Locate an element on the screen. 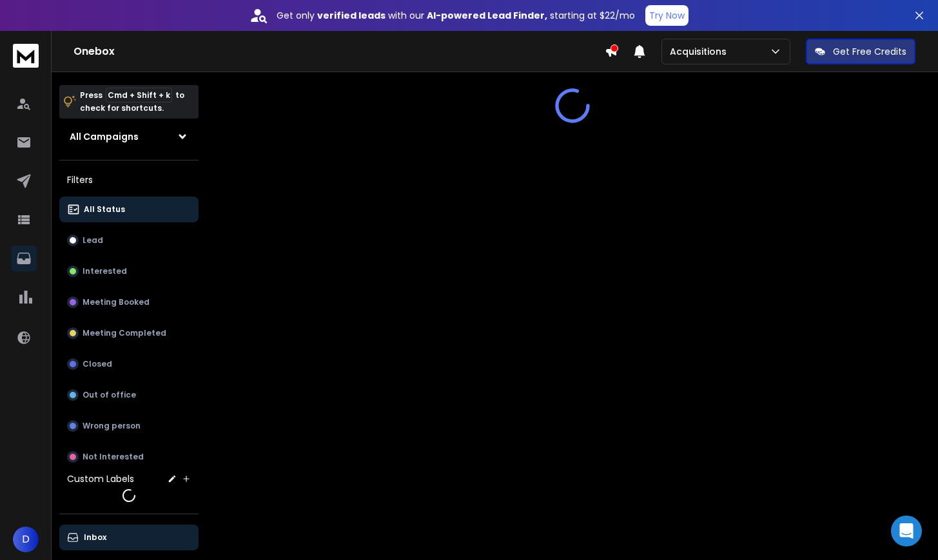 The height and width of the screenshot is (560, 938). button: D is located at coordinates (26, 539).